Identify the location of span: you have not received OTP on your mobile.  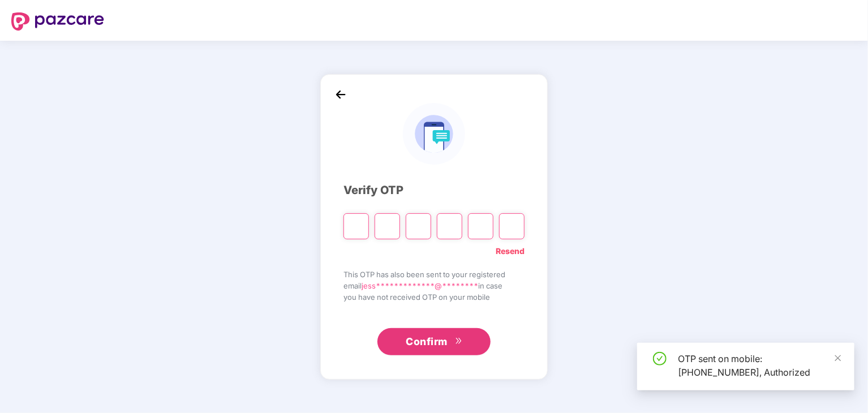
(434, 297).